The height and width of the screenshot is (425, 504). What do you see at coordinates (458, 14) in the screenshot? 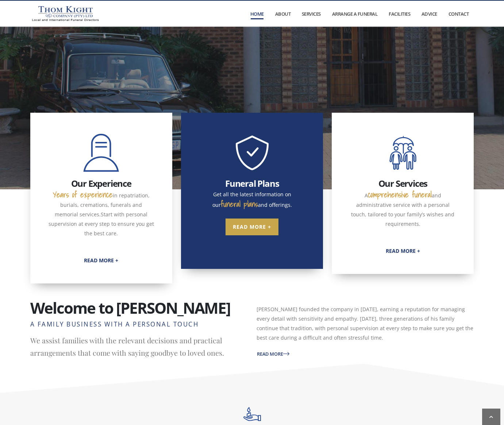
I see `a: Contact` at bounding box center [458, 14].